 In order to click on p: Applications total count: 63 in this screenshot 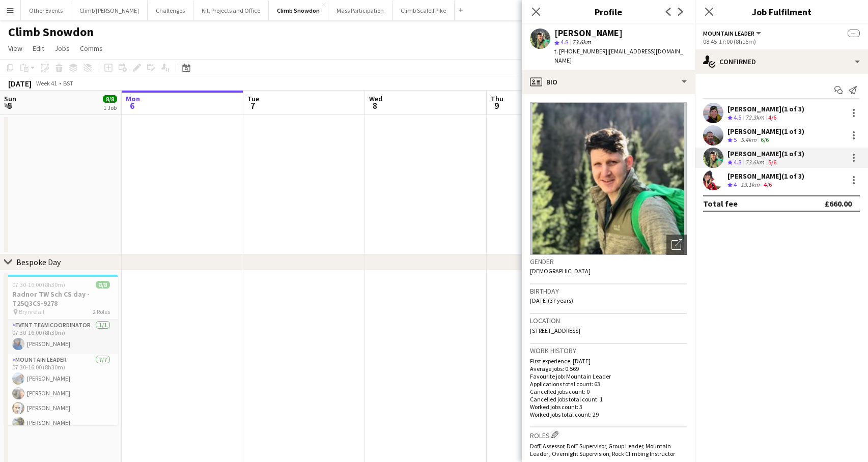, I will do `click(608, 384)`.